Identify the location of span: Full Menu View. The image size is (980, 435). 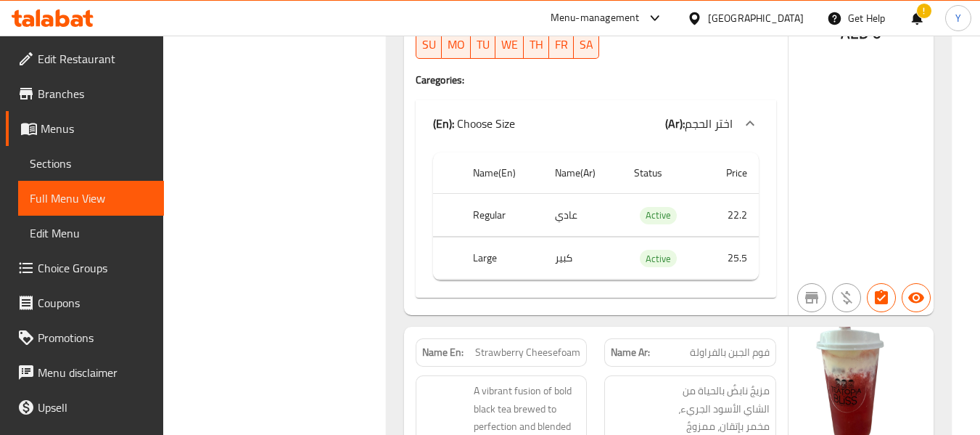
(91, 198).